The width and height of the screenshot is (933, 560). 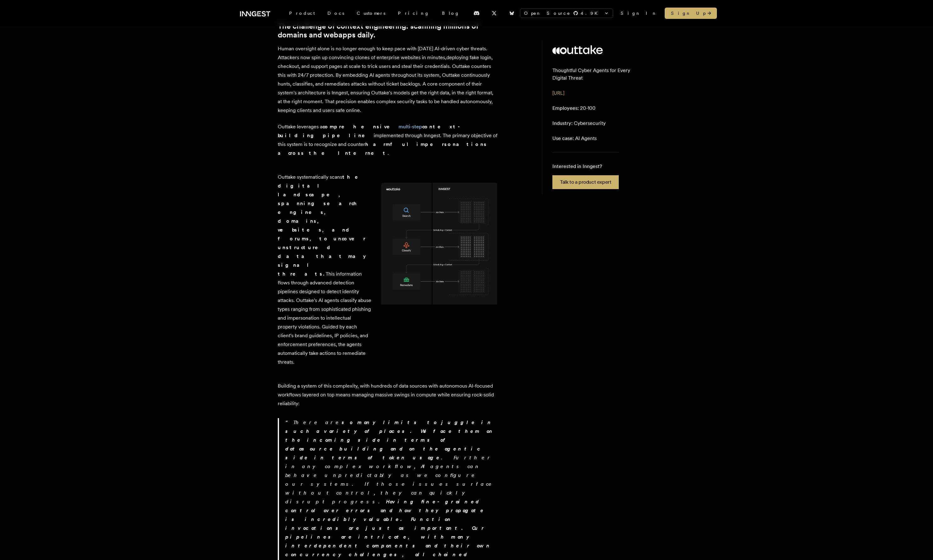 I want to click on img: Diagram A.png, so click(x=440, y=246).